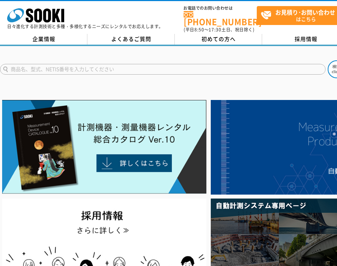  Describe the element at coordinates (218, 39) in the screenshot. I see `a: 初めての方へ` at that location.